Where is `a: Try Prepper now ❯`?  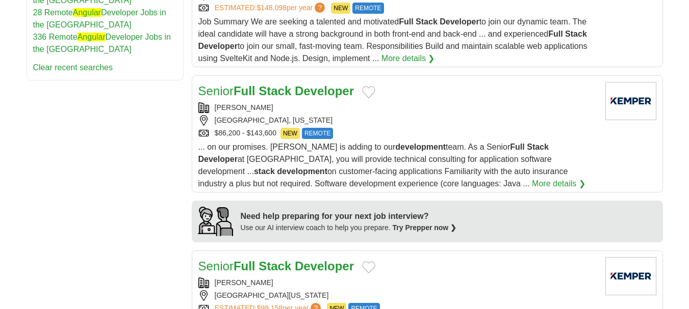 a: Try Prepper now ❯ is located at coordinates (425, 228).